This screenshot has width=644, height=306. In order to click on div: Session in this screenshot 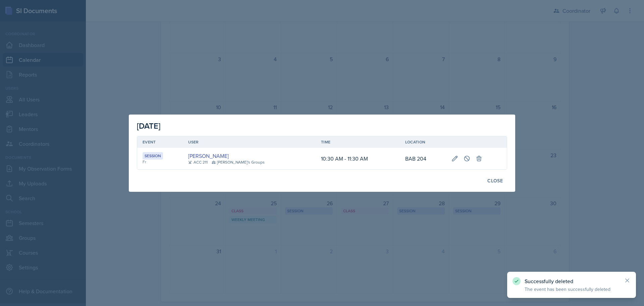, I will do `click(153, 156)`.